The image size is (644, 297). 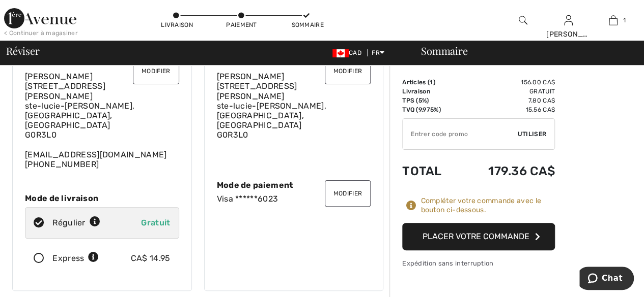 I want to click on div: Régulier, so click(x=76, y=223).